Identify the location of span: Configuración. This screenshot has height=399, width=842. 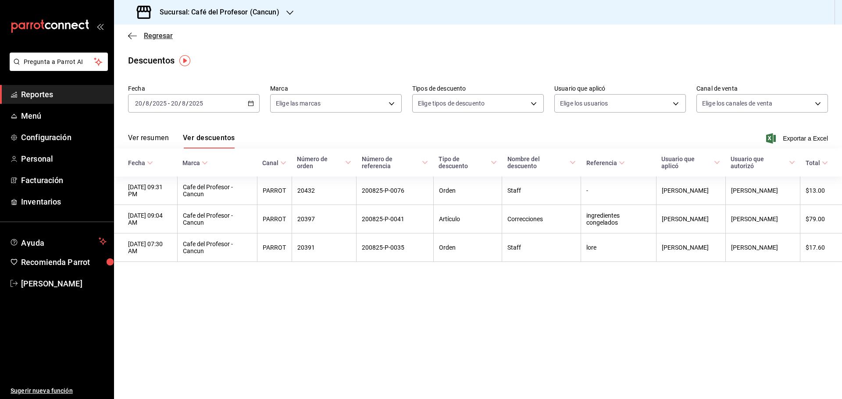
(64, 137).